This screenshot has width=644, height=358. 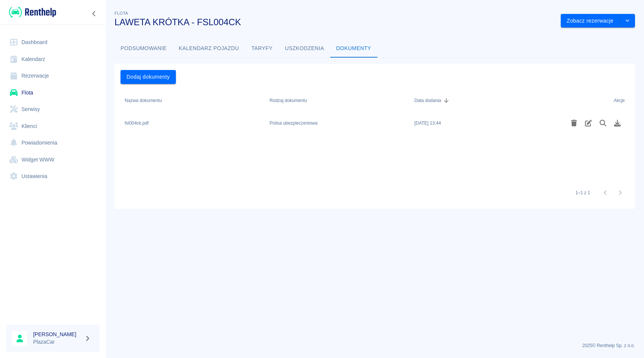 I want to click on div: Polisa ubezpieczeniowa, so click(x=293, y=123).